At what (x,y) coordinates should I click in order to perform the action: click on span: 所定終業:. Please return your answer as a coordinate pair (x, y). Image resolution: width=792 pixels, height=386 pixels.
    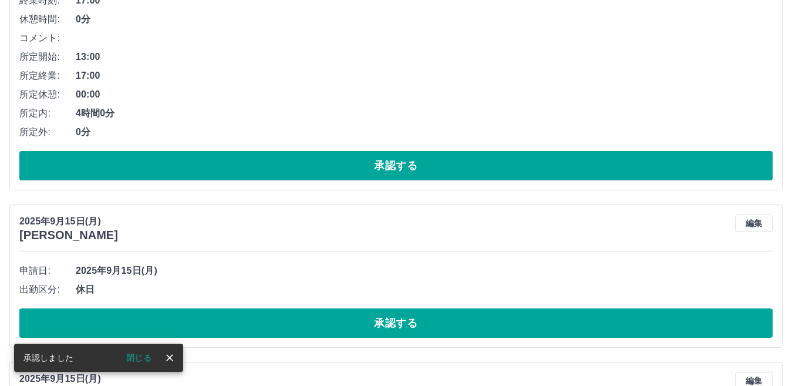
    Looking at the image, I should click on (48, 76).